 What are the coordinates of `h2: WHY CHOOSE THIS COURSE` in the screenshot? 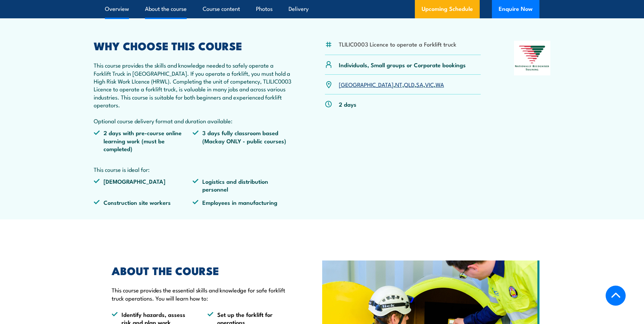 It's located at (193, 46).